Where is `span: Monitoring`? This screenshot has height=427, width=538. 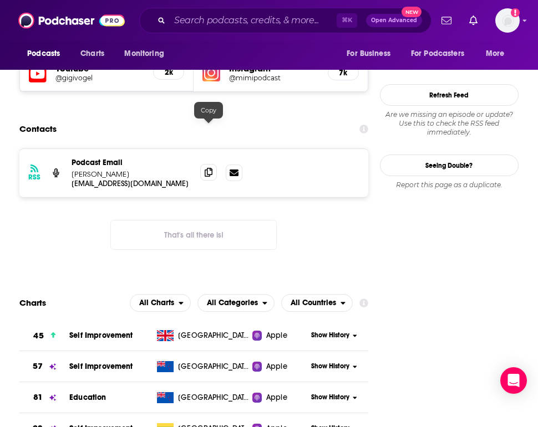
span: Monitoring is located at coordinates (144, 54).